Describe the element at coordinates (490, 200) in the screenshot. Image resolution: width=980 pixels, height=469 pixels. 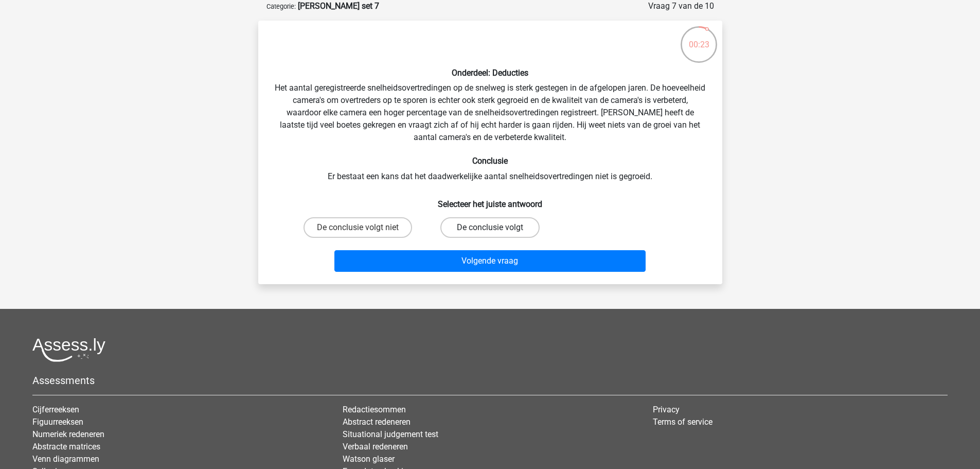
I see `h6: Selecteer het juiste antwoord` at that location.